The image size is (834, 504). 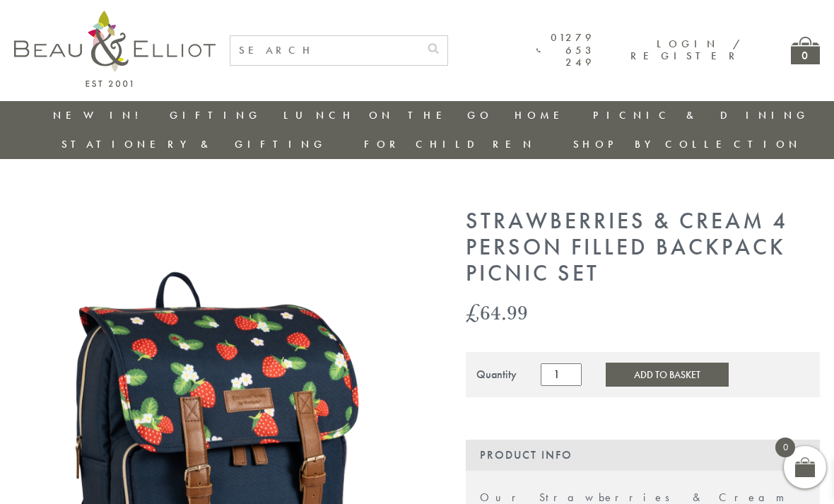 What do you see at coordinates (497, 311) in the screenshot?
I see `bdi: 64.99` at bounding box center [497, 311].